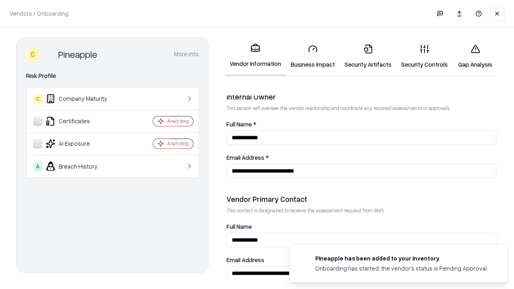 The width and height of the screenshot is (514, 289). Describe the element at coordinates (255, 56) in the screenshot. I see `a: Vendor Information` at that location.